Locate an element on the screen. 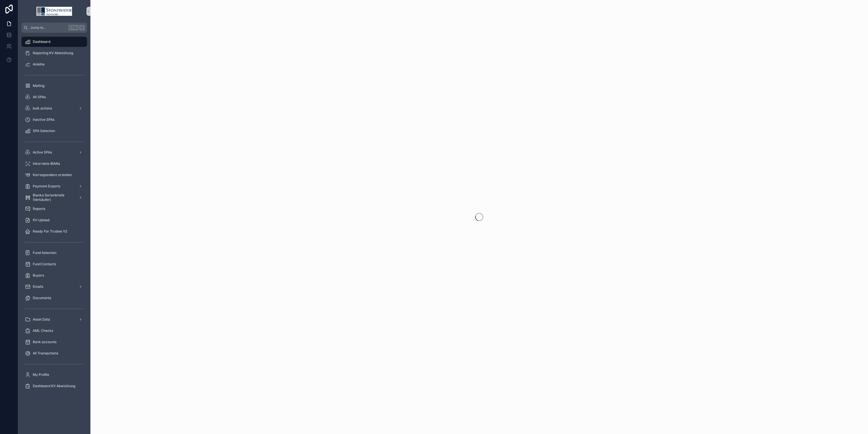 The height and width of the screenshot is (434, 868). span: Asset Data is located at coordinates (41, 320).